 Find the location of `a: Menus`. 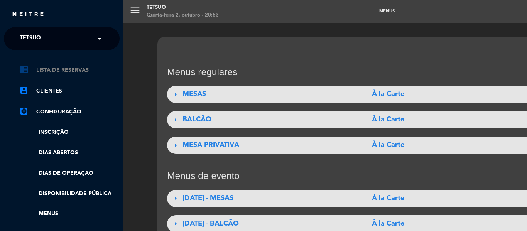

a: Menus is located at coordinates (69, 214).